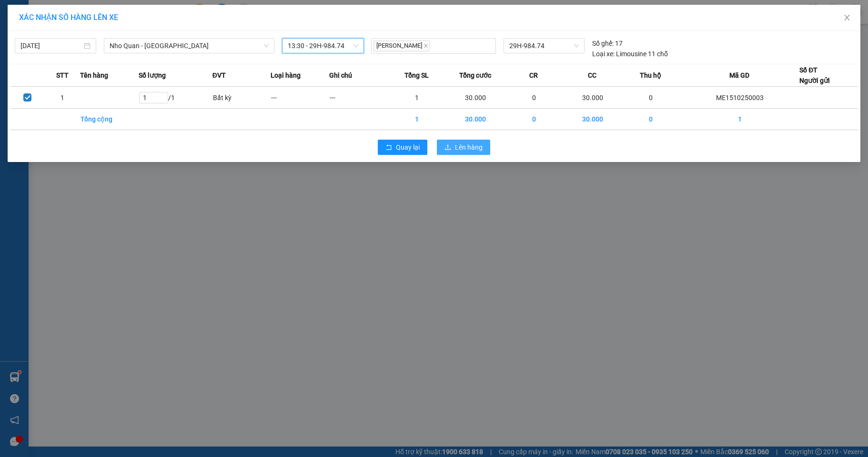 This screenshot has width=868, height=457. I want to click on span: 29H-984.74, so click(544, 45).